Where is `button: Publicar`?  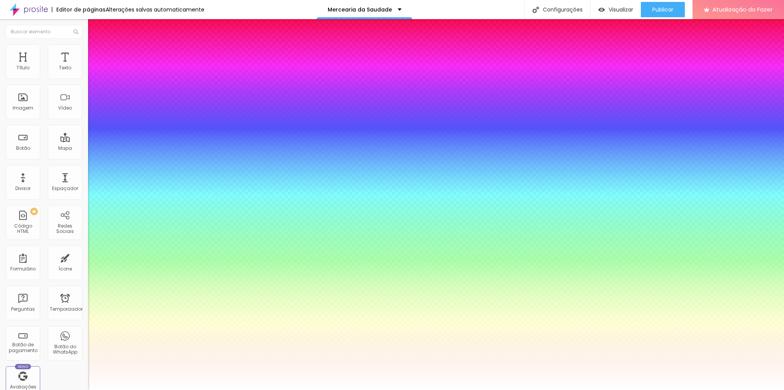 button: Publicar is located at coordinates (663, 10).